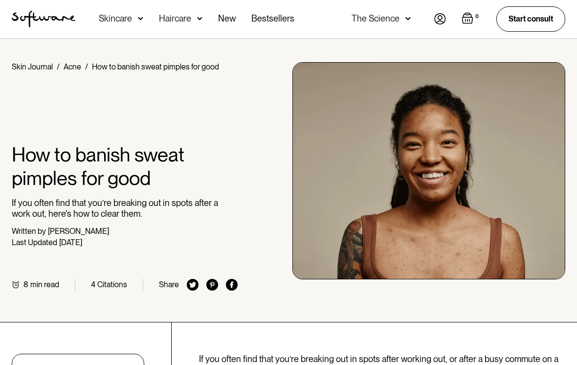 The height and width of the screenshot is (365, 577). What do you see at coordinates (212, 285) in the screenshot?
I see `img: pinterest icon` at bounding box center [212, 285].